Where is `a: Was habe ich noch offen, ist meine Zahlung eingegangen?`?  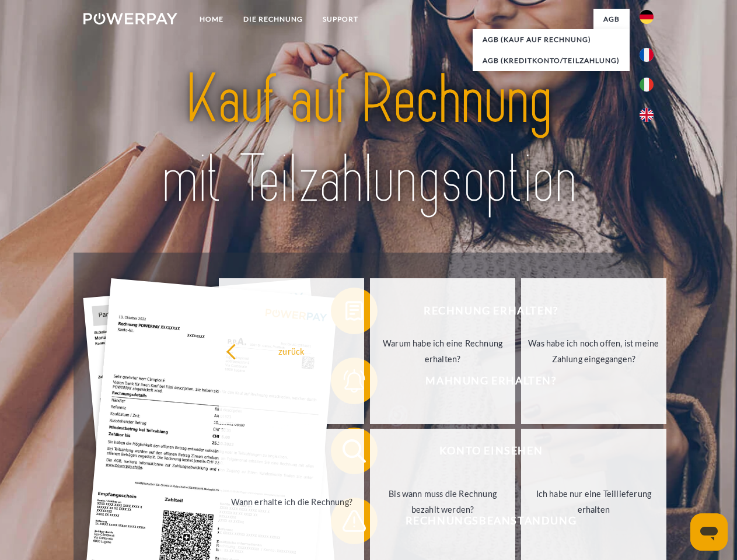 a: Was habe ich noch offen, ist meine Zahlung eingegangen? is located at coordinates (593, 351).